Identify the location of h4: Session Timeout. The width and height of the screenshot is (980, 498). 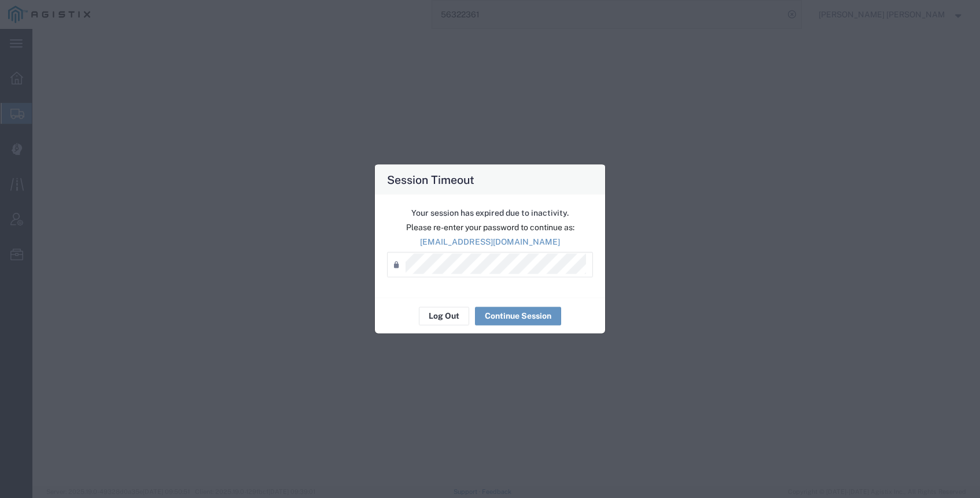
(430, 179).